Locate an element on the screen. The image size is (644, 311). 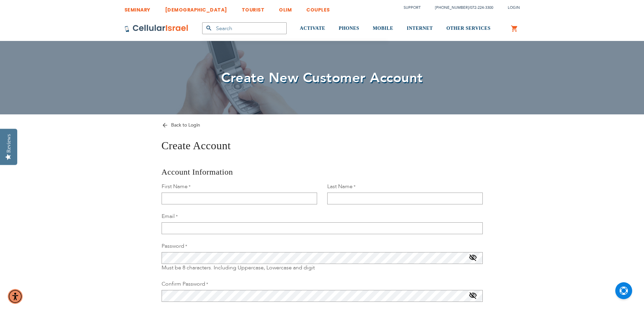
a: Back to Login is located at coordinates (181, 125).